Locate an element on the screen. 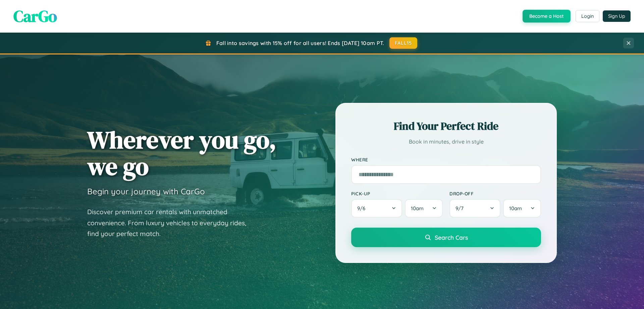 The image size is (644, 309). button: Sign Up is located at coordinates (617, 16).